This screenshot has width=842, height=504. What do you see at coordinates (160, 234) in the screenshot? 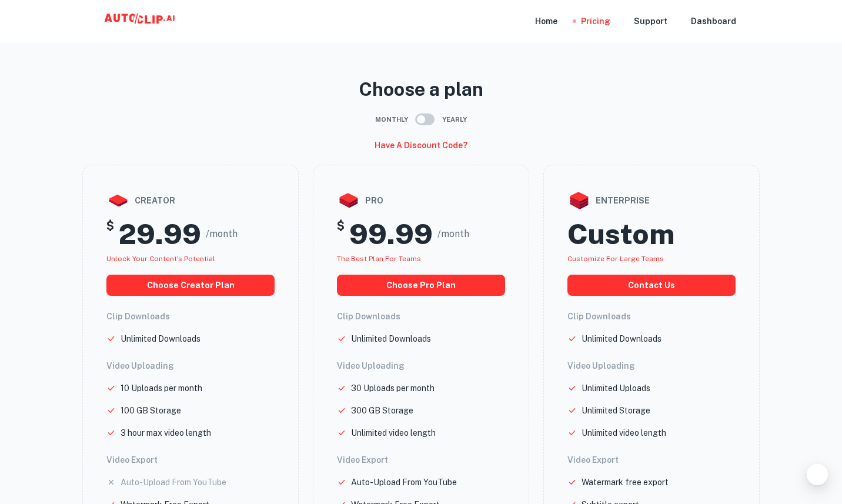
I see `h2: 29.99` at bounding box center [160, 234].